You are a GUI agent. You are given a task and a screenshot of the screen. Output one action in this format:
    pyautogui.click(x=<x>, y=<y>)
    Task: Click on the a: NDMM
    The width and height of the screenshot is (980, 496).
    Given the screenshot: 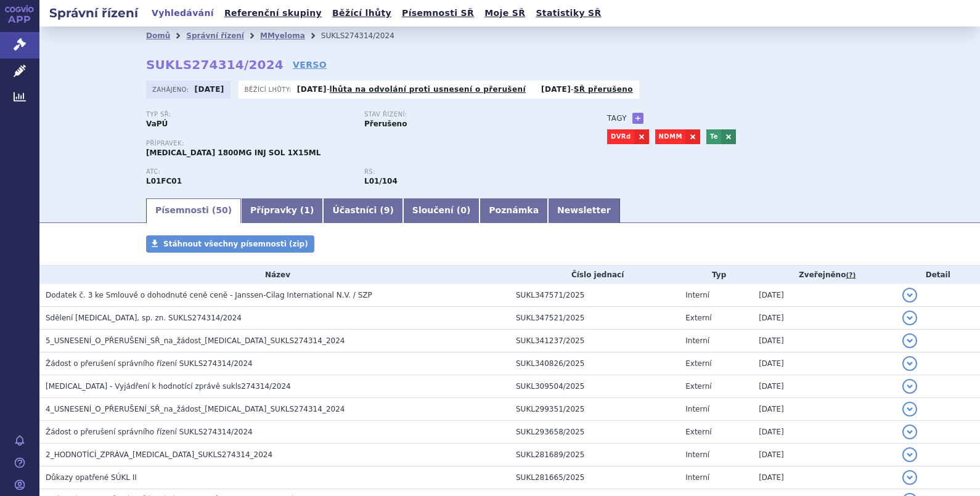 What is the action you would take?
    pyautogui.click(x=670, y=137)
    